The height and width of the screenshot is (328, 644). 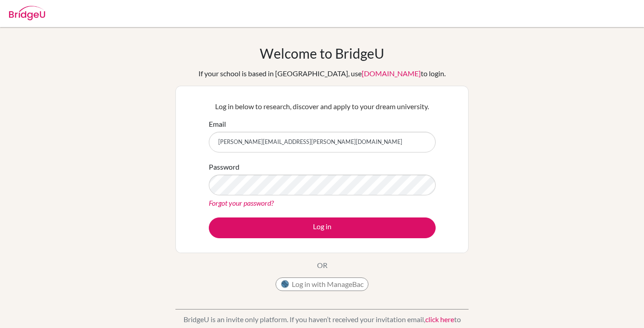 I want to click on a: click here, so click(x=440, y=319).